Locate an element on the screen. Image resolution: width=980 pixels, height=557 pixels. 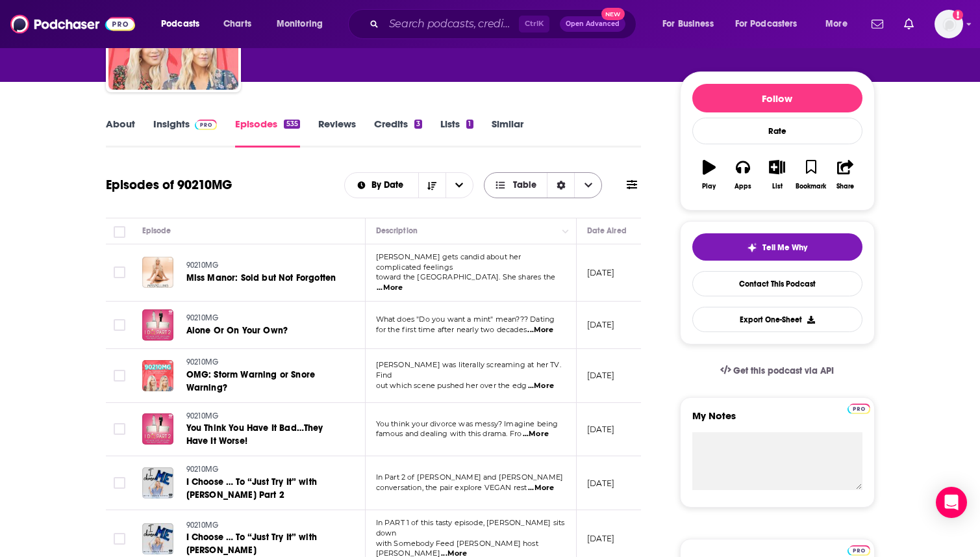
img: tell me why sparkle is located at coordinates (752, 247).